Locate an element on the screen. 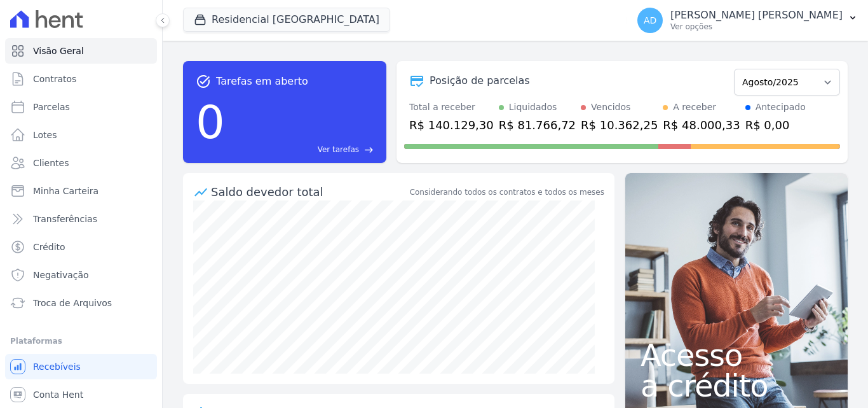 The height and width of the screenshot is (408, 868). div: 0 is located at coordinates (211, 122).